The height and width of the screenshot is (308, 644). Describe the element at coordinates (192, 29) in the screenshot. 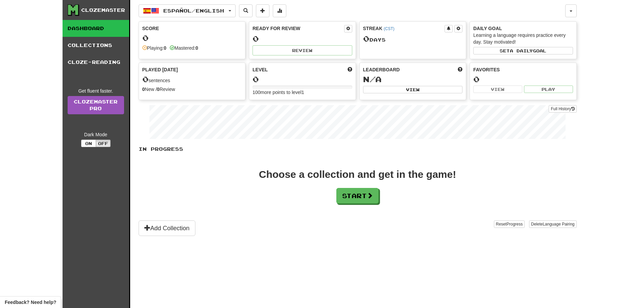

I see `div: Score` at that location.